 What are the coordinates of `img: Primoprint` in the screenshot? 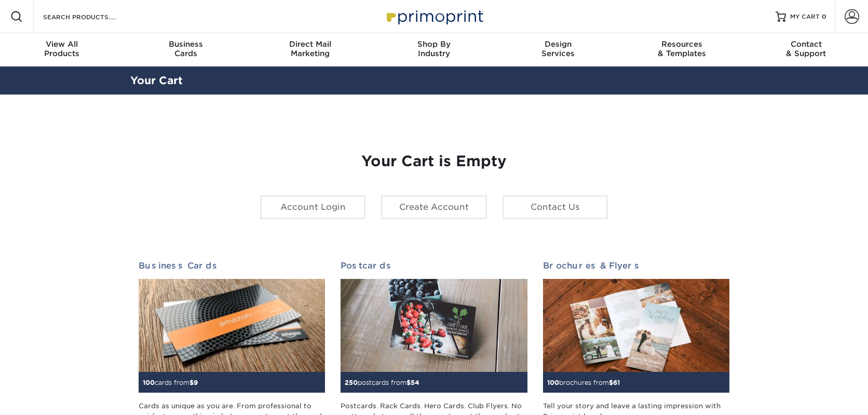 It's located at (434, 16).